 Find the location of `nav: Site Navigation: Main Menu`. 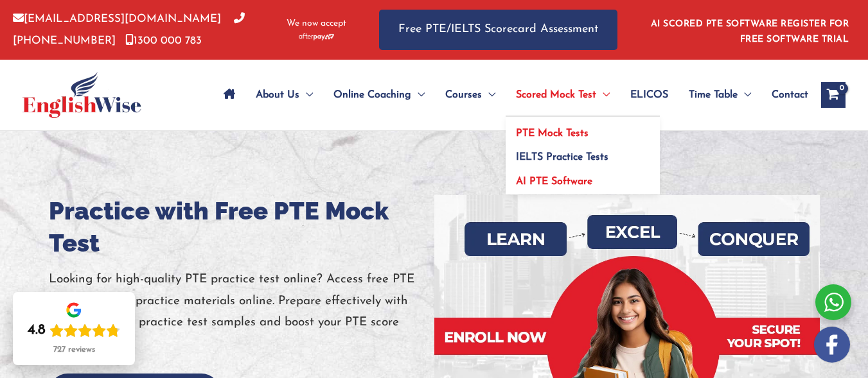

nav: Site Navigation: Main Menu is located at coordinates (511, 95).